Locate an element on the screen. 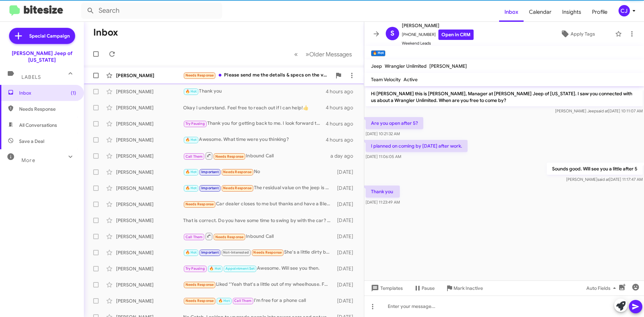 The image size is (644, 317). button: CJ is located at coordinates (625, 11).